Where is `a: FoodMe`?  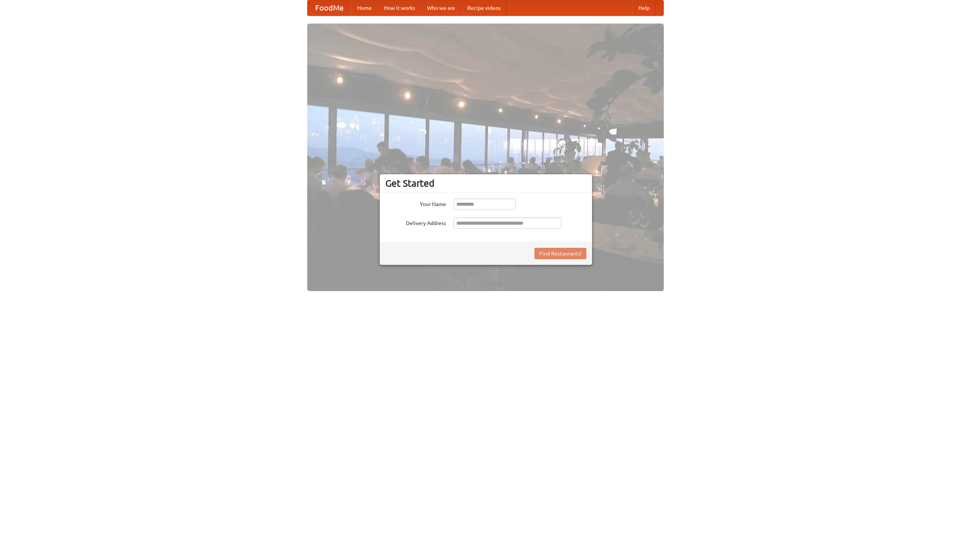 a: FoodMe is located at coordinates (329, 8).